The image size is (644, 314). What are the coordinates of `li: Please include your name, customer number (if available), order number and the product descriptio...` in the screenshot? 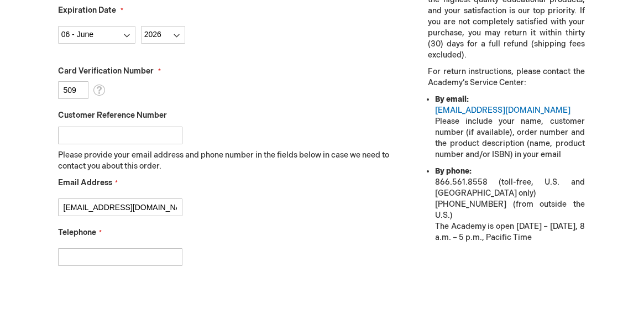 It's located at (510, 127).